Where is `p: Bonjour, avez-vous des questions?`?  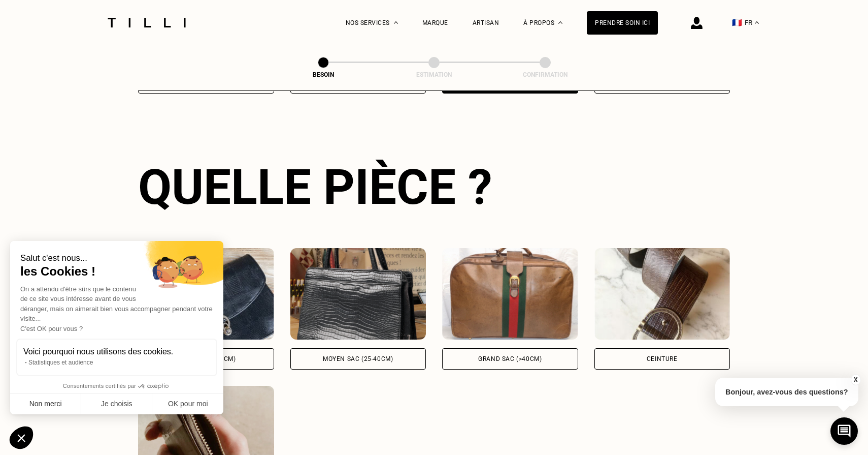
p: Bonjour, avez-vous des questions? is located at coordinates (787, 392).